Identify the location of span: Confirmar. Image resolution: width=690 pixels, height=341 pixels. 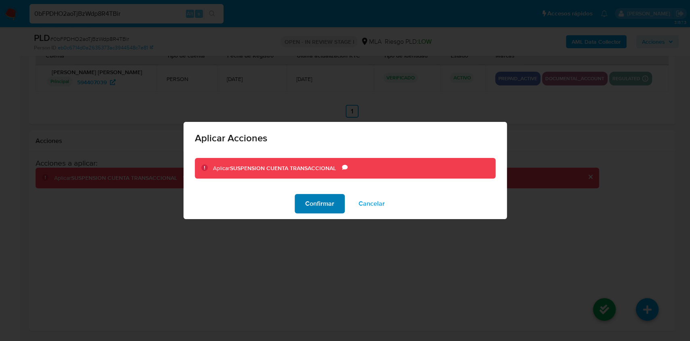
(320, 203).